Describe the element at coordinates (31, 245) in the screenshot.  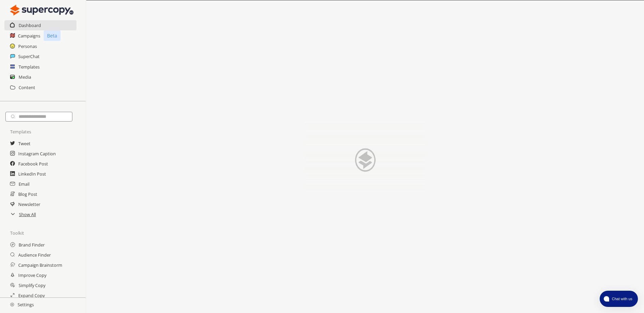
I see `a: Brand Finder` at that location.